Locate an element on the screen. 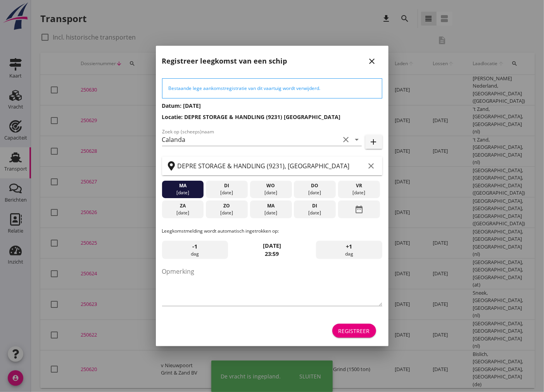 This screenshot has height=392, width=544. div: do is located at coordinates (315, 186).